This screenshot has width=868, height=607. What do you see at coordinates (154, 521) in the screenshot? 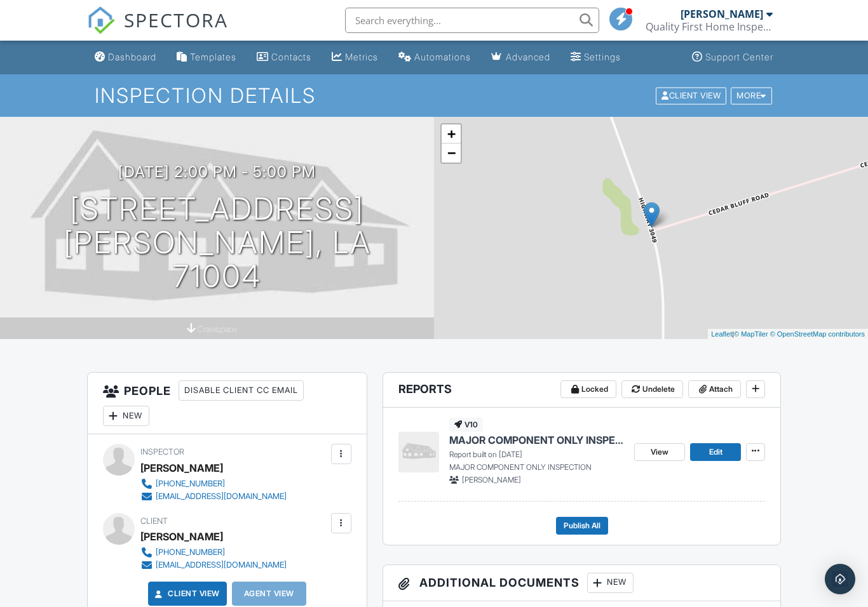
I see `span: Client` at bounding box center [154, 521].